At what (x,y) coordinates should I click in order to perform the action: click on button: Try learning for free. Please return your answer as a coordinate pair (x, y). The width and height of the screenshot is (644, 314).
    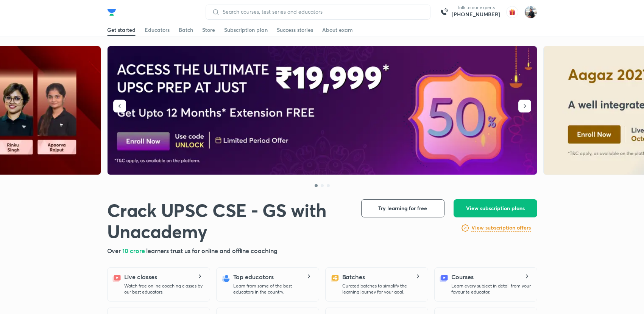
    Looking at the image, I should click on (403, 208).